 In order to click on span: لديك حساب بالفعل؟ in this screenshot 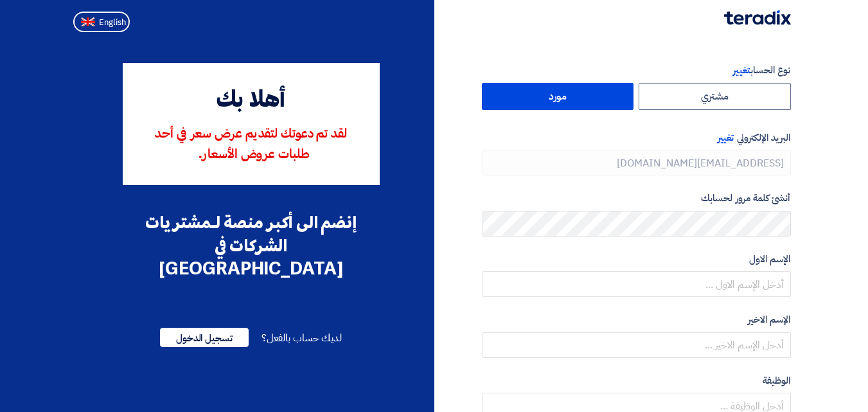, I will do `click(301, 338)`.